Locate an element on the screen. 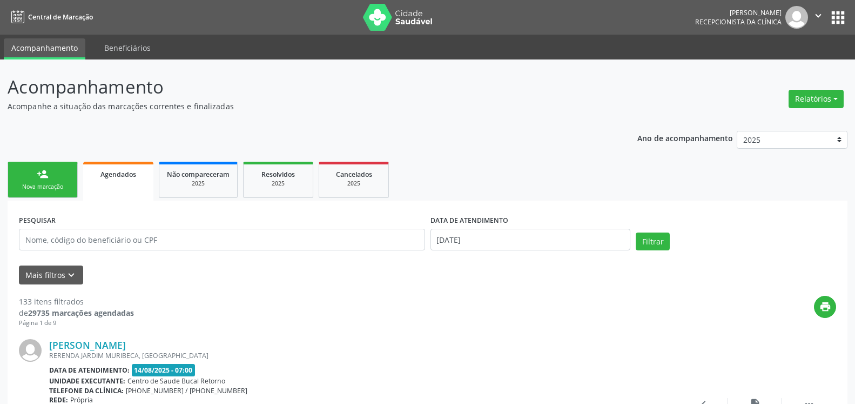  b: Data de atendimento: is located at coordinates (89, 370).